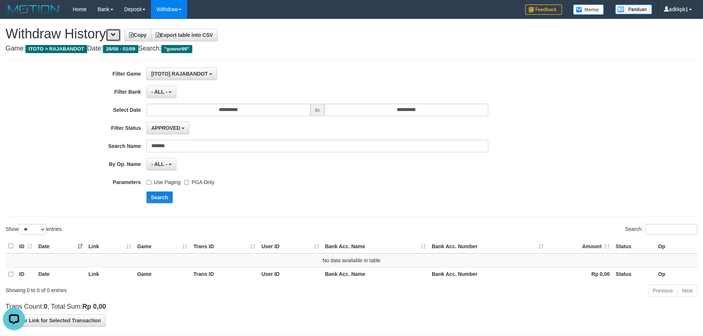 This screenshot has width=703, height=336. I want to click on span: Export table into CSV, so click(184, 35).